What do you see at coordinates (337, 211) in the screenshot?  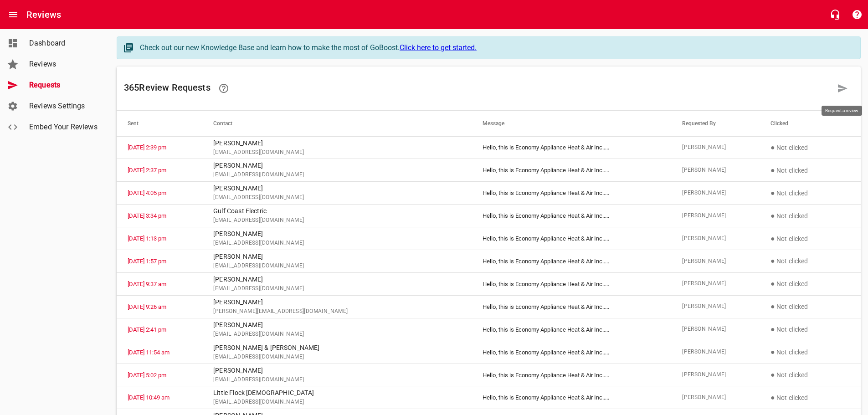 I see `p: Gulf Coast Electric` at bounding box center [337, 211].